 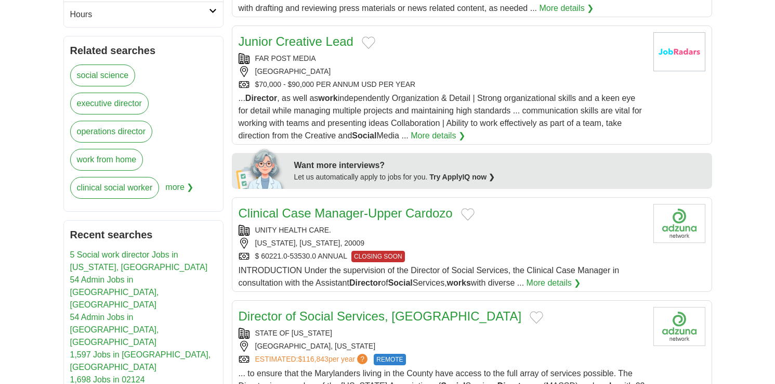 What do you see at coordinates (459, 282) in the screenshot?
I see `strong: works` at bounding box center [459, 282].